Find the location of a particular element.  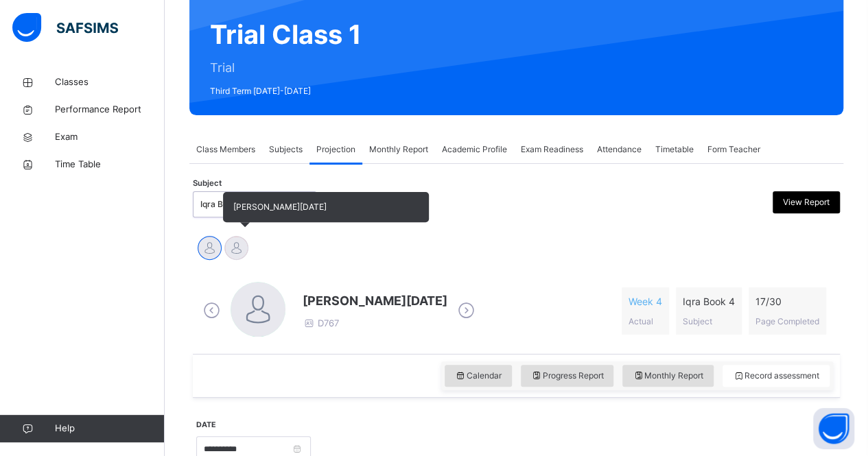

span: Exam Readiness is located at coordinates (552, 150).